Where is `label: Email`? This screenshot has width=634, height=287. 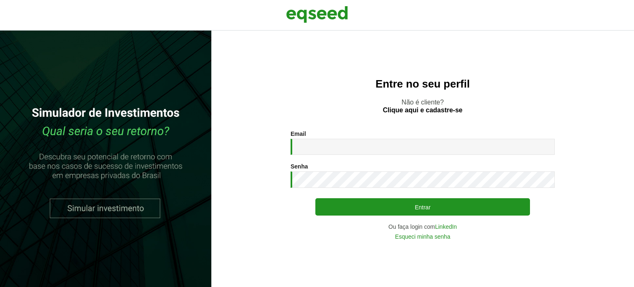 label: Email is located at coordinates (298, 134).